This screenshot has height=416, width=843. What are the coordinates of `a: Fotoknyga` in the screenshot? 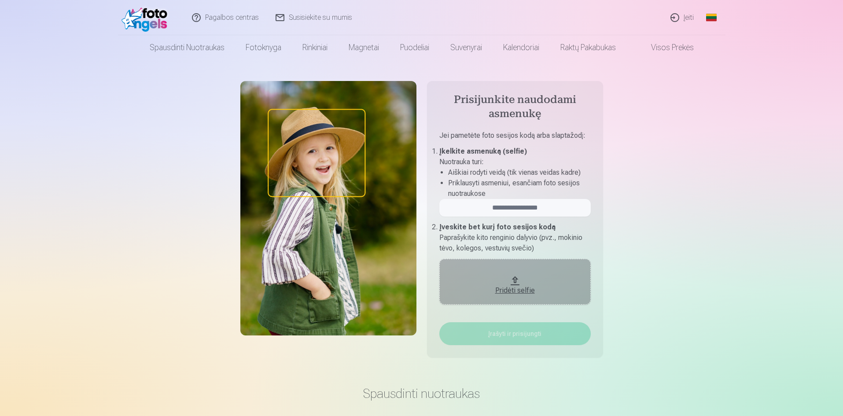 It's located at (263, 48).